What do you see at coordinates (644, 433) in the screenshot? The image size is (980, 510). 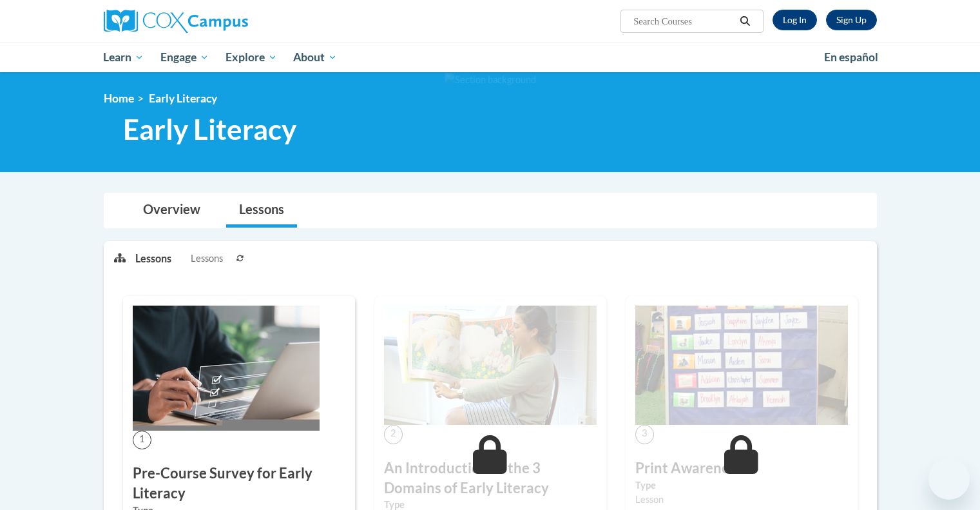 I see `span: 3` at bounding box center [644, 433].